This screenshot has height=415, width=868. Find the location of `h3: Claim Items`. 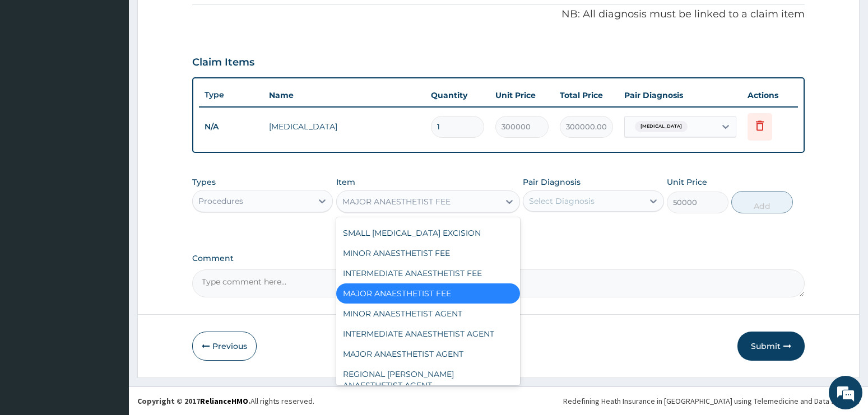

h3: Claim Items is located at coordinates (223, 63).